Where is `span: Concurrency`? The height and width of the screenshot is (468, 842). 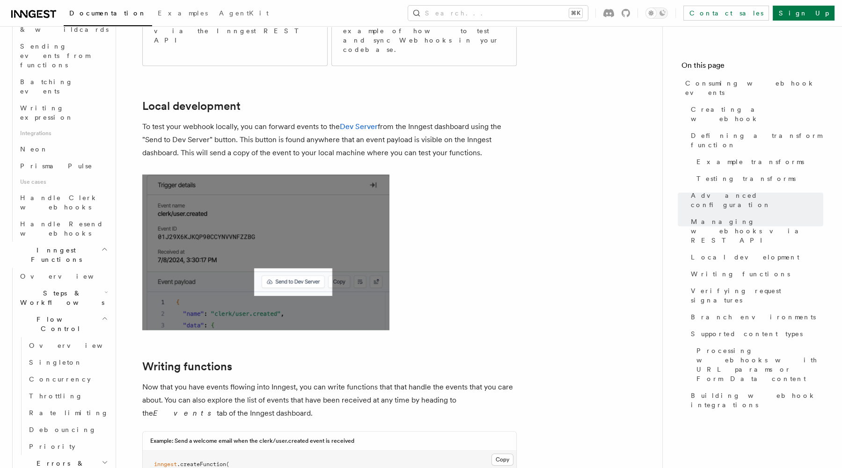 span: Concurrency is located at coordinates (60, 379).